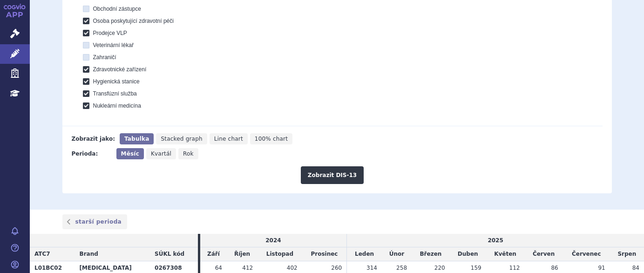  Describe the element at coordinates (636, 268) in the screenshot. I see `span: 84` at that location.